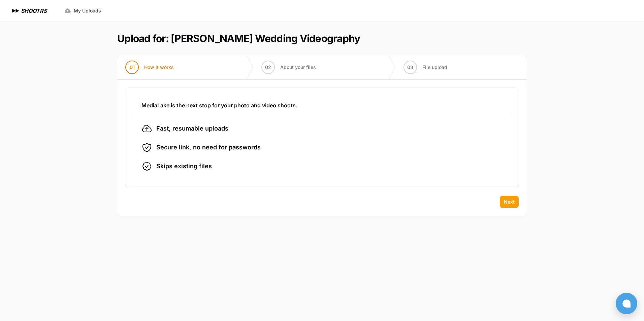 The image size is (644, 321). Describe the element at coordinates (627, 304) in the screenshot. I see `button: Open chat window` at that location.